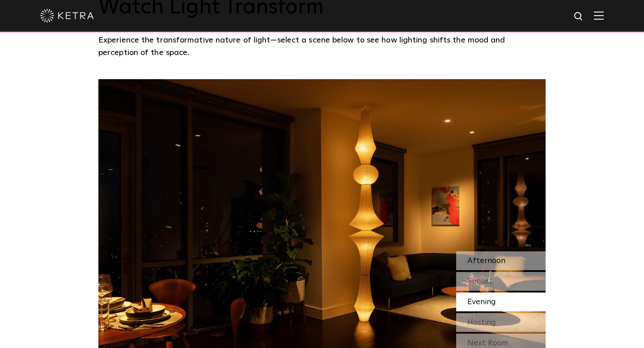  Describe the element at coordinates (480, 281) in the screenshot. I see `span: Sunset` at that location.